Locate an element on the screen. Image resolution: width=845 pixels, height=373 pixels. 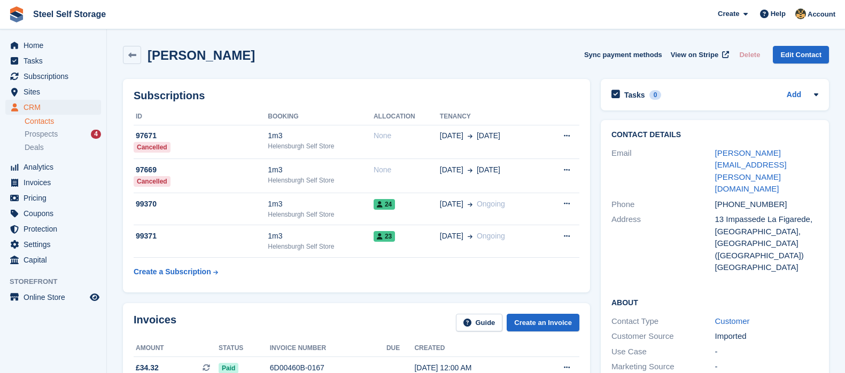
h2: Subscriptions is located at coordinates (356, 96).